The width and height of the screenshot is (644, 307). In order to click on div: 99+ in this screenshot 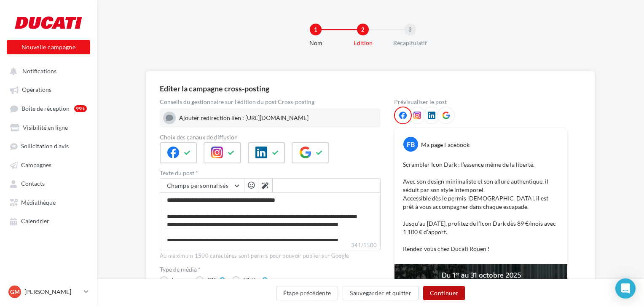, I will do `click(80, 109)`.